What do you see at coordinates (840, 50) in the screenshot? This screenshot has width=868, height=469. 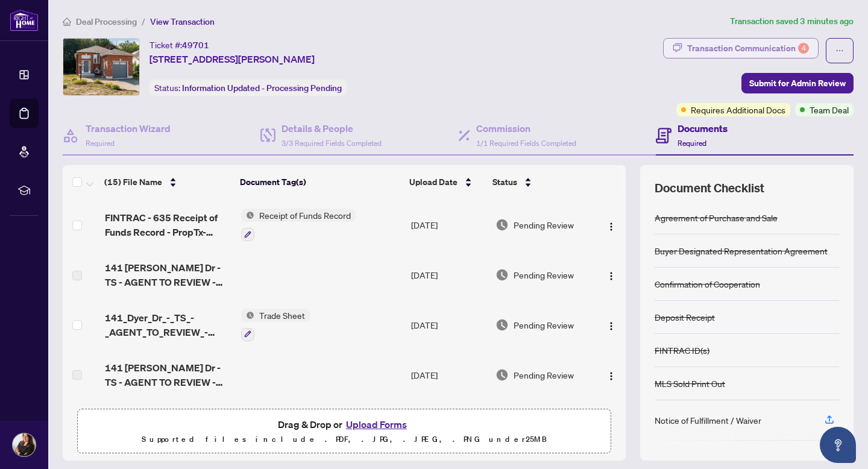 I see `span: ellipsis` at bounding box center [840, 50].